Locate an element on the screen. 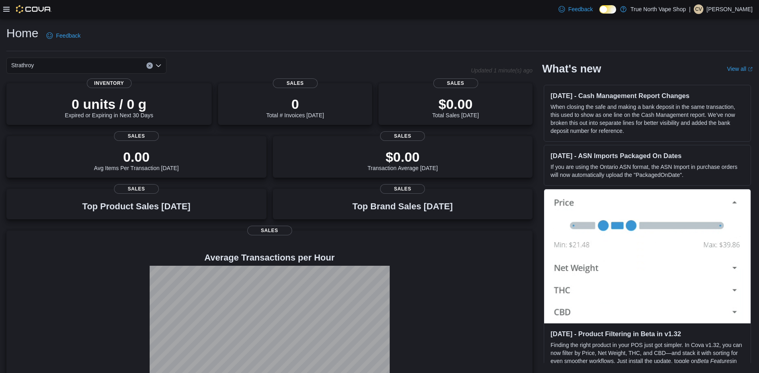  span: Dark Mode is located at coordinates (599, 14).